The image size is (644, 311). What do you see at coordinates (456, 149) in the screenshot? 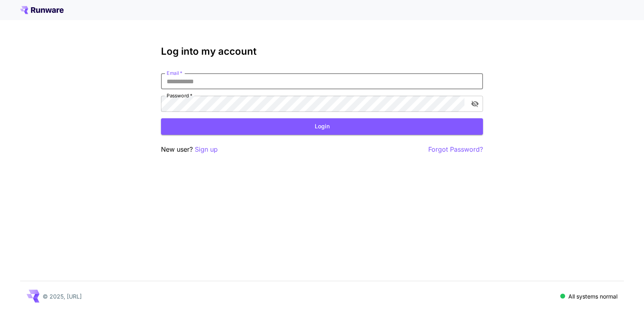
I see `button: Forgot Password?` at bounding box center [456, 149].